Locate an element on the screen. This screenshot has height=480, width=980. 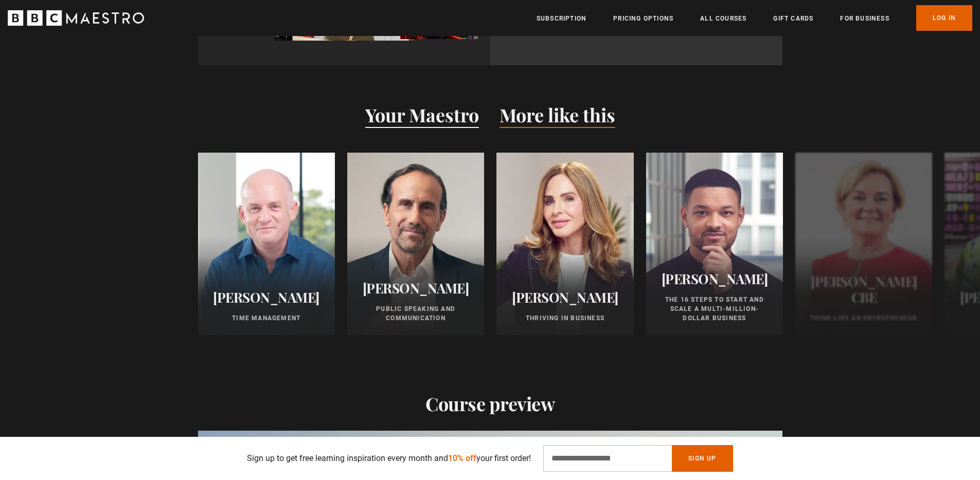
a: For business is located at coordinates (865, 19).